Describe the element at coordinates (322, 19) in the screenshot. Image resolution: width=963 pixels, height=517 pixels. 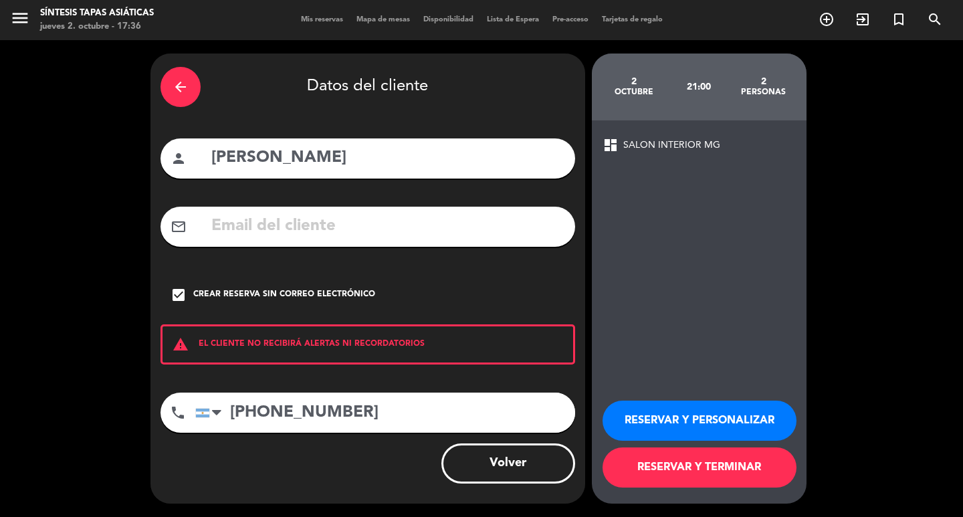
I see `span: Mis reservas` at that location.